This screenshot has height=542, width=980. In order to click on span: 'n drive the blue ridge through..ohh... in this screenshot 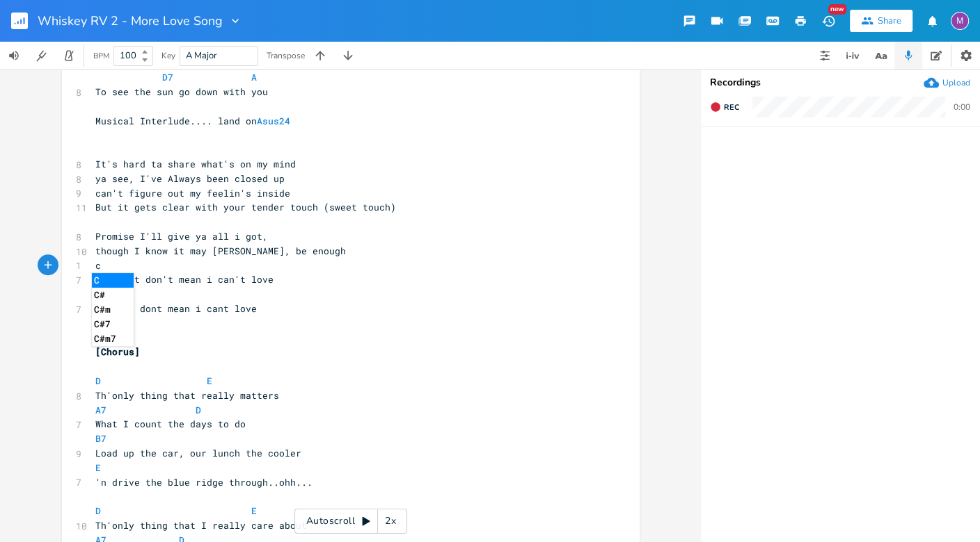, I will do `click(204, 483)`.